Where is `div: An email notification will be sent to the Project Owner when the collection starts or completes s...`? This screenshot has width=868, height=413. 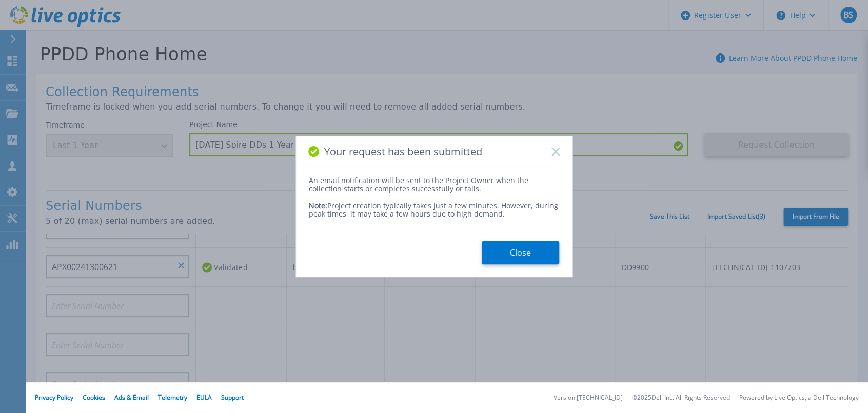 div: An email notification will be sent to the Project Owner when the collection starts or completes s... is located at coordinates (434, 184).